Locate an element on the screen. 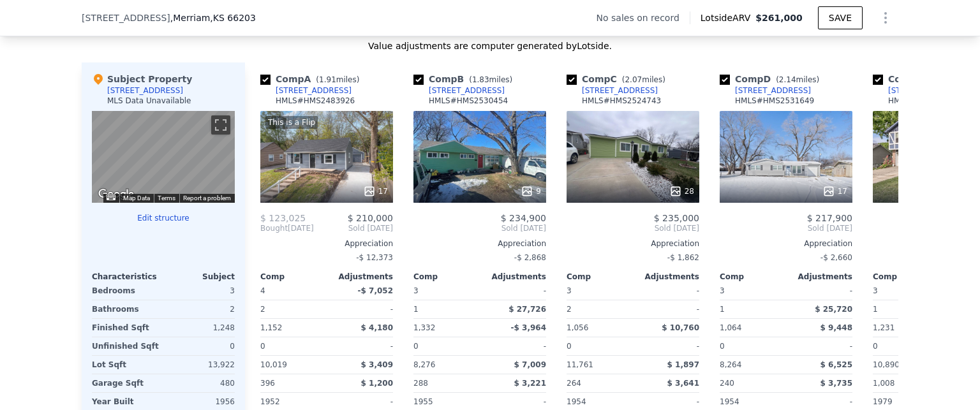 The width and height of the screenshot is (980, 410). a: Open this area in Google Maps (opens a new window) is located at coordinates (117, 195).